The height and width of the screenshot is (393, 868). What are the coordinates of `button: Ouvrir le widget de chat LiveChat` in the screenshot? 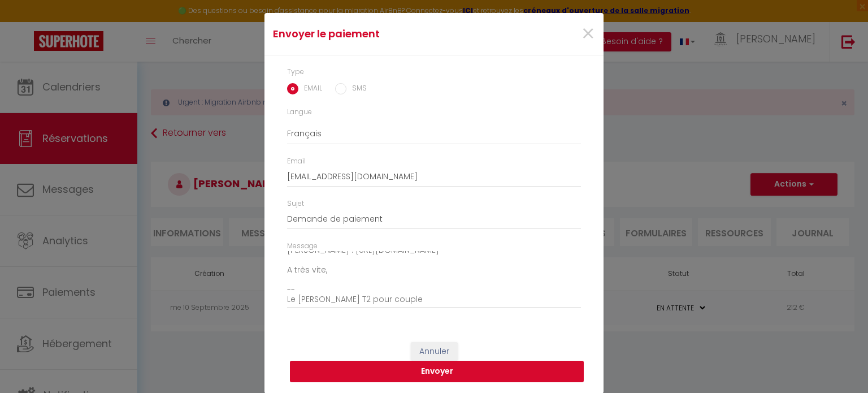 It's located at (26, 21).